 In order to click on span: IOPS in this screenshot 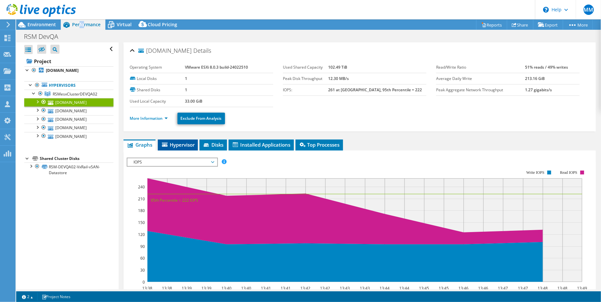, I will do `click(172, 162)`.